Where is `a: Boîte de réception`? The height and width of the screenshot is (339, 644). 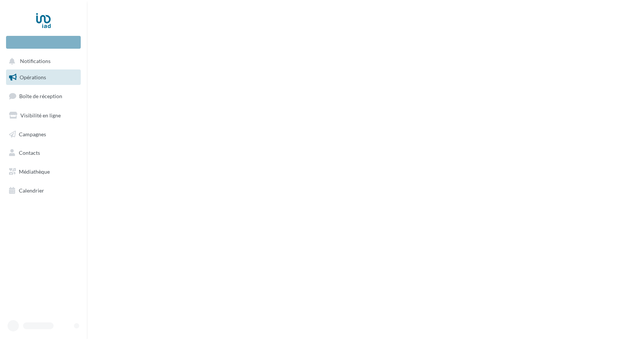 a: Boîte de réception is located at coordinates (43, 96).